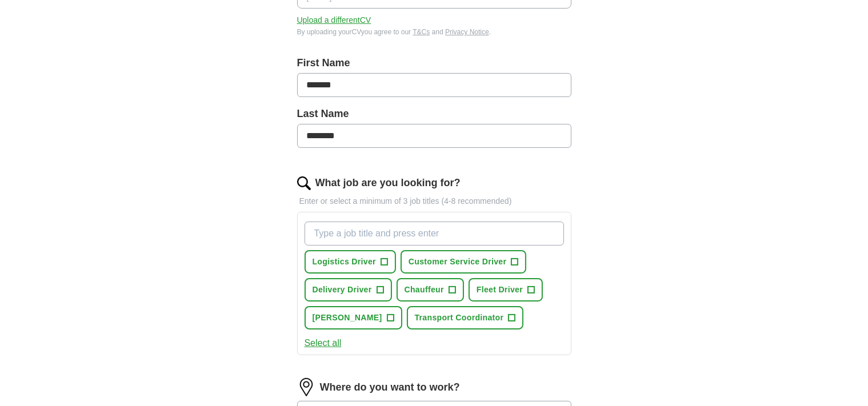 This screenshot has height=406, width=868. Describe the element at coordinates (348, 289) in the screenshot. I see `button: Delivery Driver` at that location.